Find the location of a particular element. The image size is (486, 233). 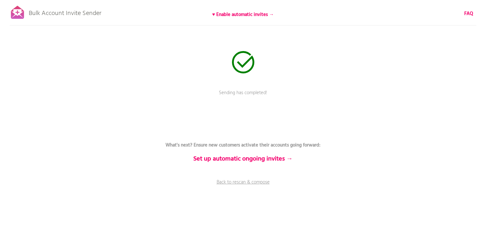

a: FAQ is located at coordinates (469, 14).